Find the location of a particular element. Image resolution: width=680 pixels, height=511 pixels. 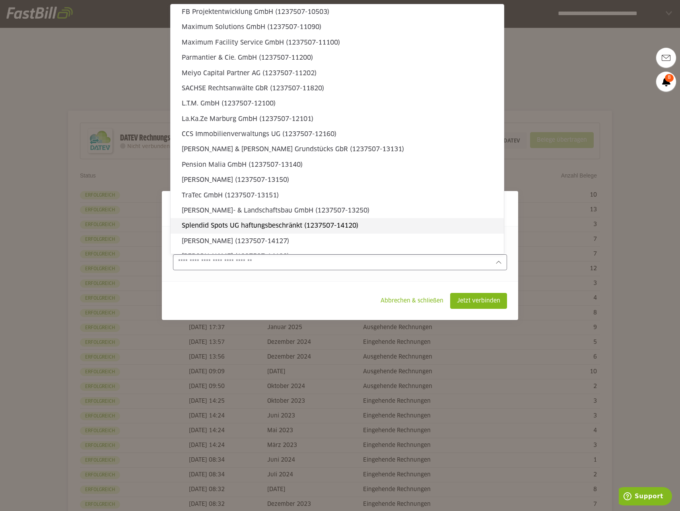

span: Support is located at coordinates (30, 9).